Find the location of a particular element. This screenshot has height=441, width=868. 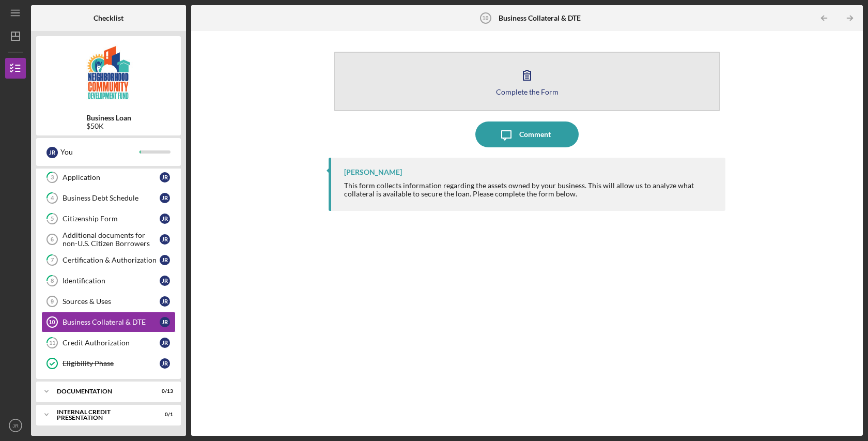

tspan: 3 is located at coordinates (52, 178).